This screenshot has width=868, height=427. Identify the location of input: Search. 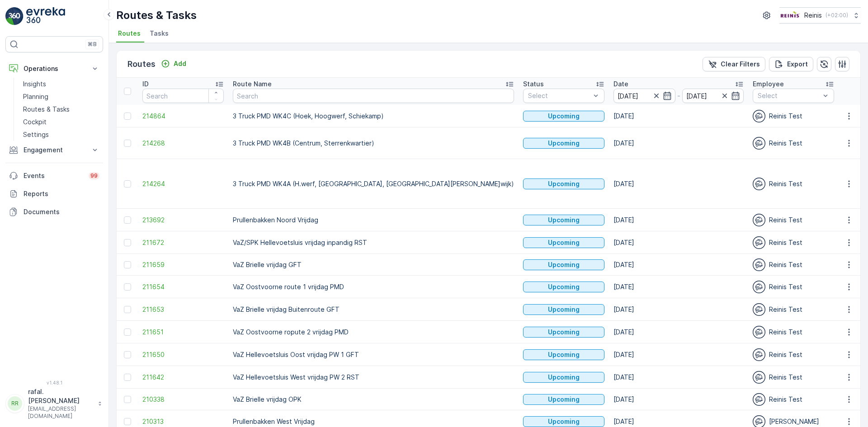
(183, 96).